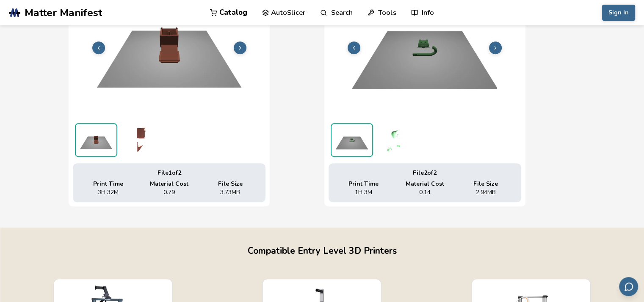  I want to click on div: File 1 of 2, so click(169, 173).